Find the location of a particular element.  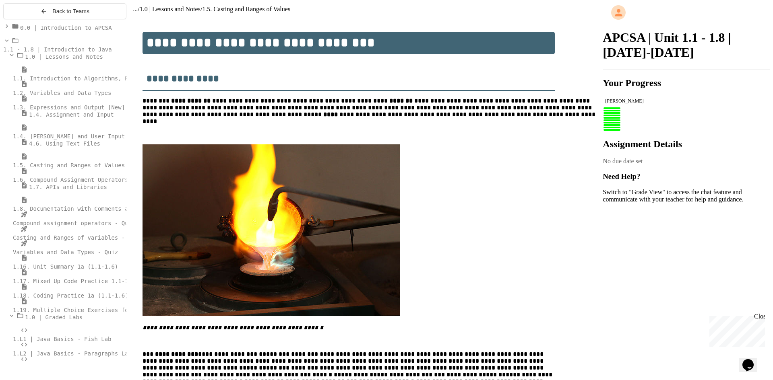

span: 1.1. Introduction to Algorithms, Programming, and Compilers is located at coordinates (113, 78).